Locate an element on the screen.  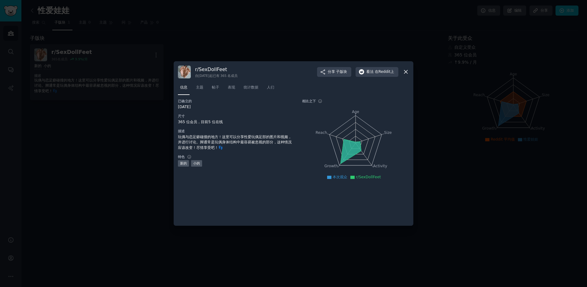
font: SexDollFeet is located at coordinates (213, 69).